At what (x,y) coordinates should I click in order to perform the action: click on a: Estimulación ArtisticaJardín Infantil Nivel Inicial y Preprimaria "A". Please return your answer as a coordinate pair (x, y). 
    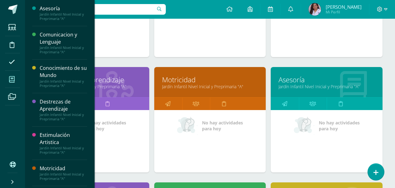
    Looking at the image, I should click on (63, 143).